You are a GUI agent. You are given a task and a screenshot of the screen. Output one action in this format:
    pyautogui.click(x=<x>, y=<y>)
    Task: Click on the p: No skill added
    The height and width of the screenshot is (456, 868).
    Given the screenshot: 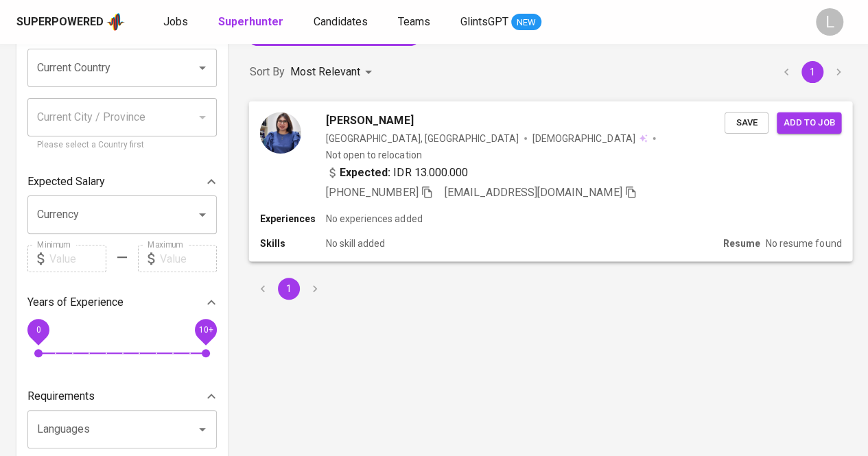 What is the action you would take?
    pyautogui.click(x=356, y=244)
    